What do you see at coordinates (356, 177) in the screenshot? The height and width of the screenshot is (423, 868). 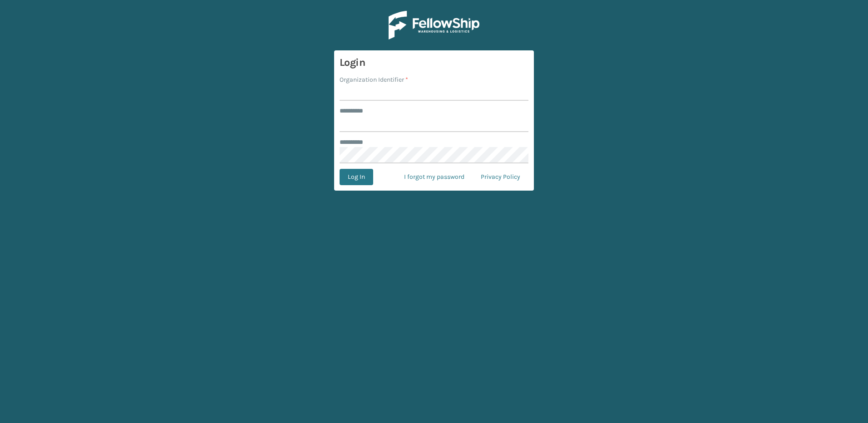 I see `button: Log In` at bounding box center [356, 177].